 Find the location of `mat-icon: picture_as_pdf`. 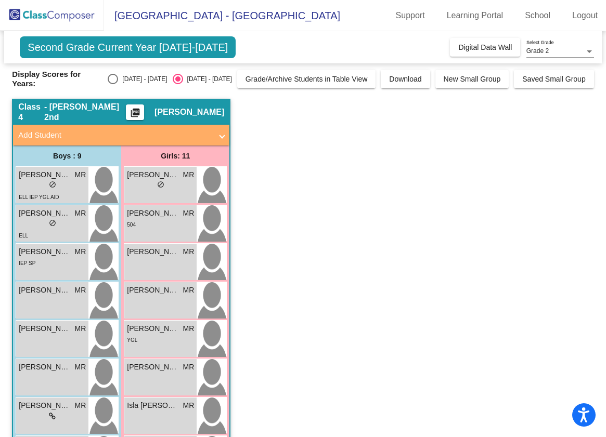

mat-icon: picture_as_pdf is located at coordinates (135, 115).